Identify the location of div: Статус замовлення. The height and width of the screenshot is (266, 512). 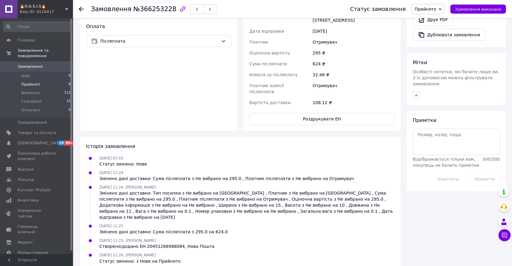
(378, 9).